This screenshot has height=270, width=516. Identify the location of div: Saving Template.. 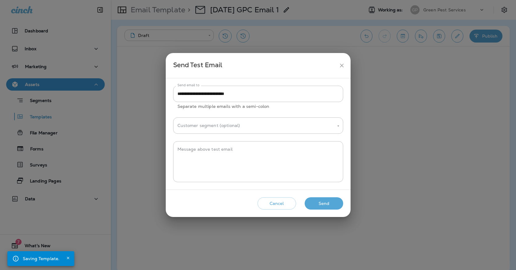
(41, 259).